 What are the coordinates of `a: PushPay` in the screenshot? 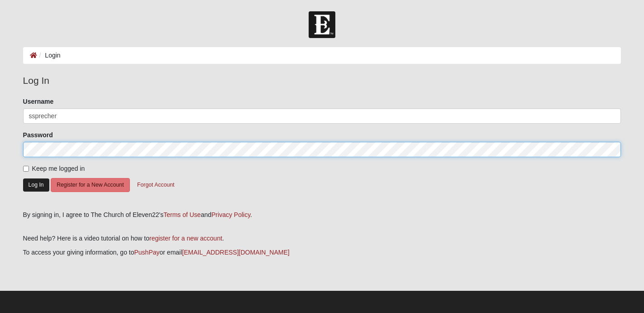 It's located at (147, 252).